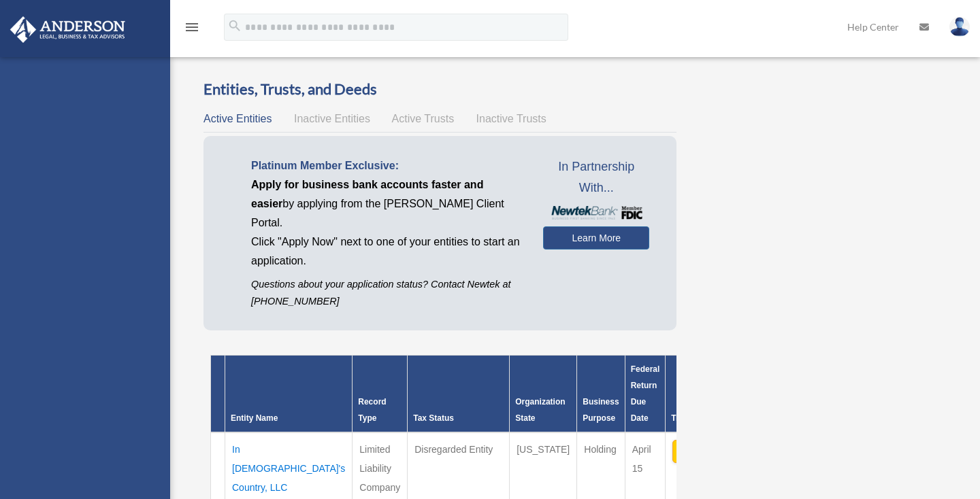 This screenshot has width=980, height=499. What do you see at coordinates (192, 29) in the screenshot?
I see `a: menu` at bounding box center [192, 29].